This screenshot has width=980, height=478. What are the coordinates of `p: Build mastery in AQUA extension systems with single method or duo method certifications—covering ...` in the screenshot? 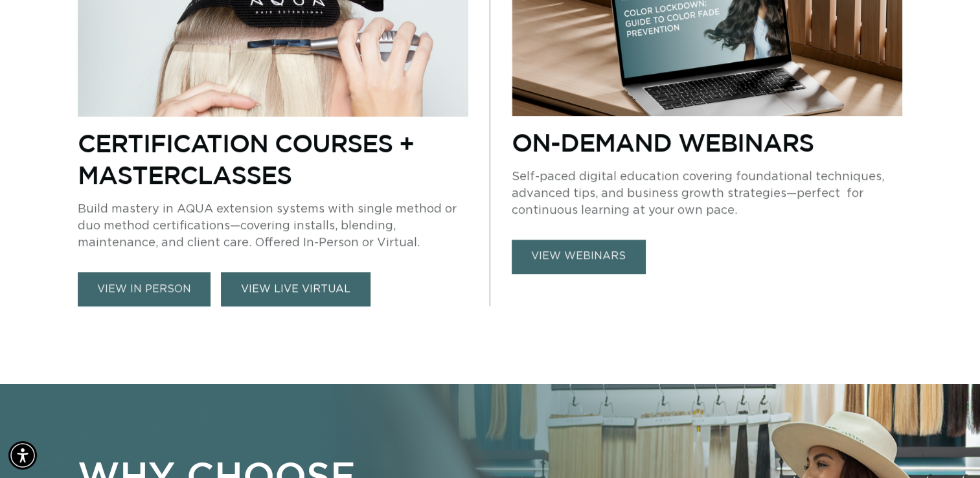 It's located at (273, 226).